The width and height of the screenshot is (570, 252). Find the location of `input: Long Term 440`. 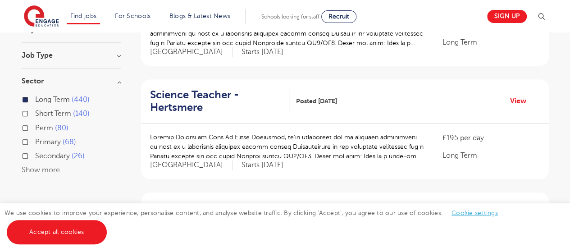

input: Long Term 440 is located at coordinates (38, 98).